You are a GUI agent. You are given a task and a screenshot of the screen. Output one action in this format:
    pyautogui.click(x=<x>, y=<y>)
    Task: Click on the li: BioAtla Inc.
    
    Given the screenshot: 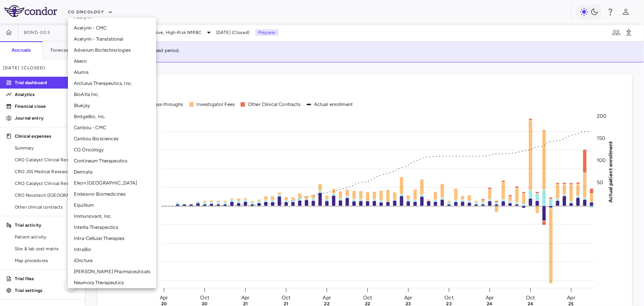 What is the action you would take?
    pyautogui.click(x=112, y=94)
    